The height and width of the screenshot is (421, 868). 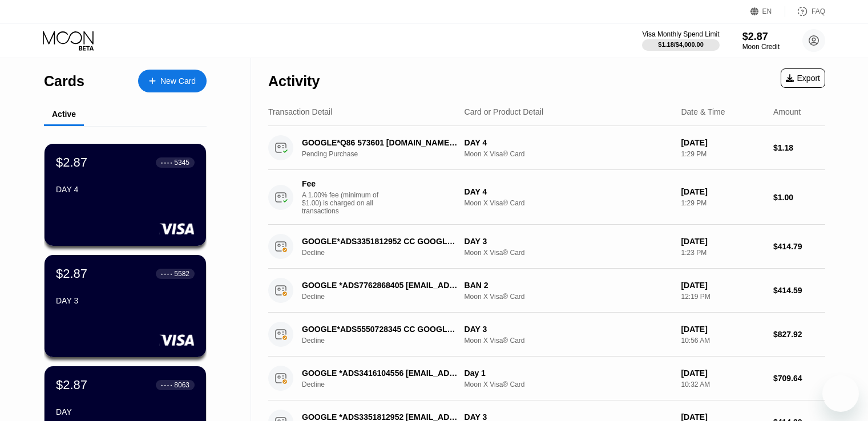 I want to click on div: GOOGLE*ADS3351812952 CC GOOGLE.COMIE, so click(x=380, y=241).